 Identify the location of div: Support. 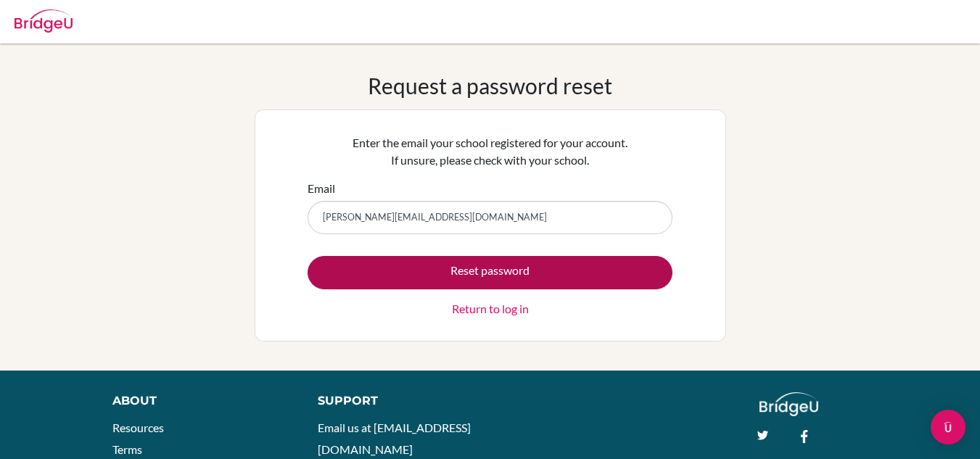
(396, 401).